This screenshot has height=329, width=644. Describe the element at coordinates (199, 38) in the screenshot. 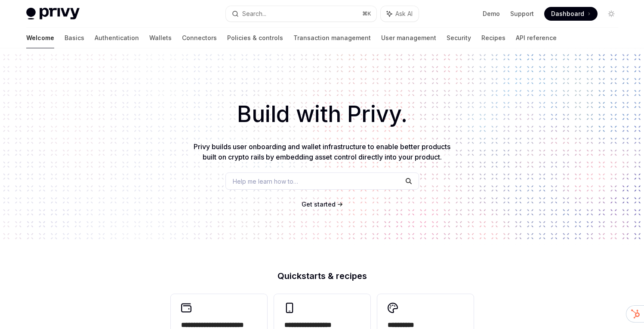

I see `a: Connectors` at that location.